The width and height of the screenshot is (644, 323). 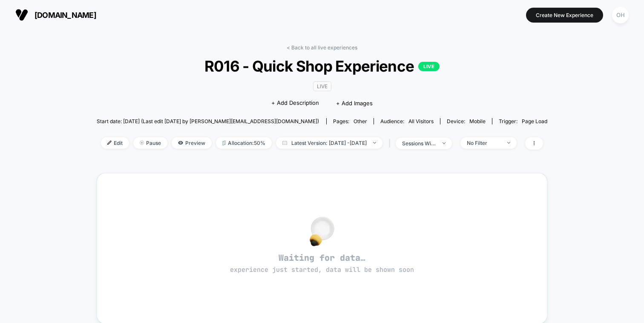 What do you see at coordinates (361, 121) in the screenshot?
I see `span: other` at bounding box center [361, 121].